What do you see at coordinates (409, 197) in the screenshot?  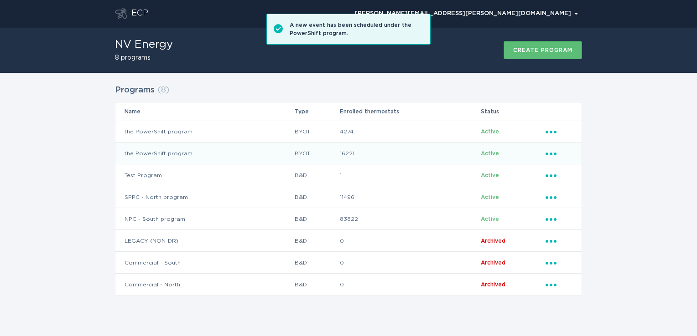 I see `td: 11496` at bounding box center [409, 197].